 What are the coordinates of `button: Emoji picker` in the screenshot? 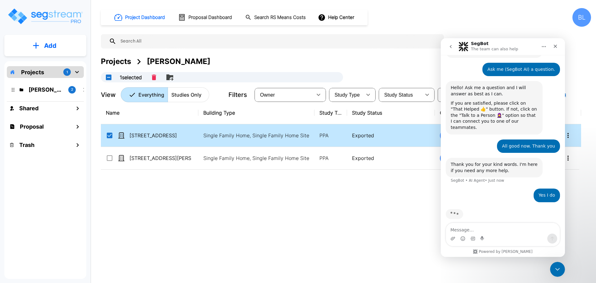 It's located at (22, 200).